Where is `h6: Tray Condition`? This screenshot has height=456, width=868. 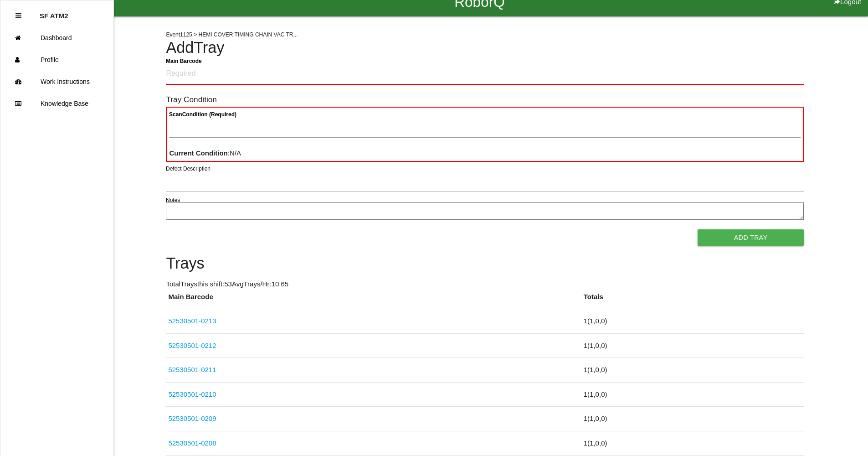
h6: Tray Condition is located at coordinates (485, 99).